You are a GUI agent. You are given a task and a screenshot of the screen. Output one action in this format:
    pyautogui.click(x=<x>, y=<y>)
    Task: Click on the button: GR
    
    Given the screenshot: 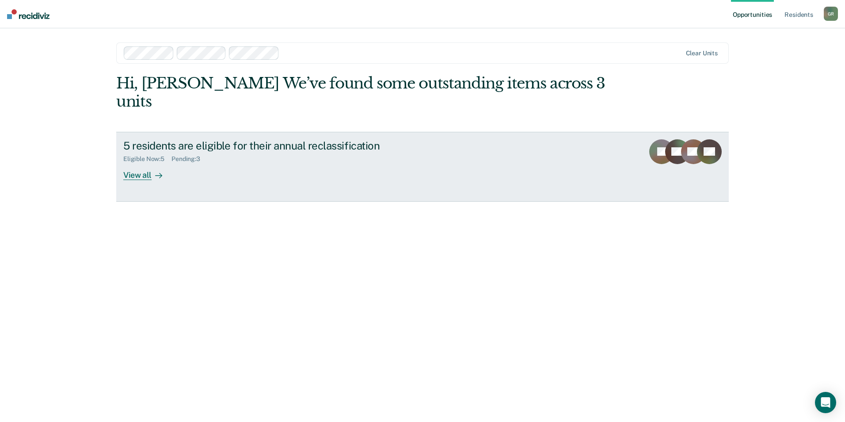 What is the action you would take?
    pyautogui.click(x=831, y=14)
    